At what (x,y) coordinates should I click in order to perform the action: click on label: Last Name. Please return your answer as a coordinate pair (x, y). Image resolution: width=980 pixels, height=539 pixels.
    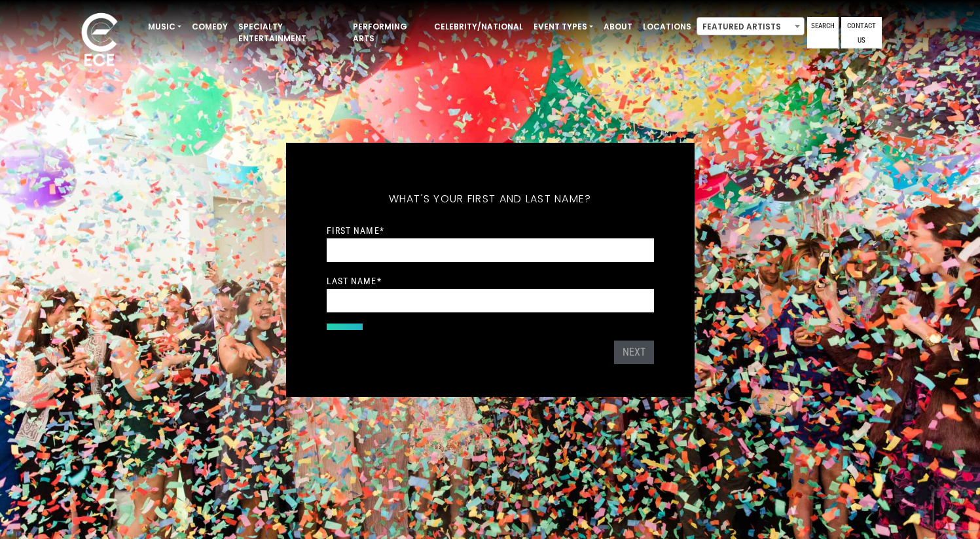
    Looking at the image, I should click on (354, 281).